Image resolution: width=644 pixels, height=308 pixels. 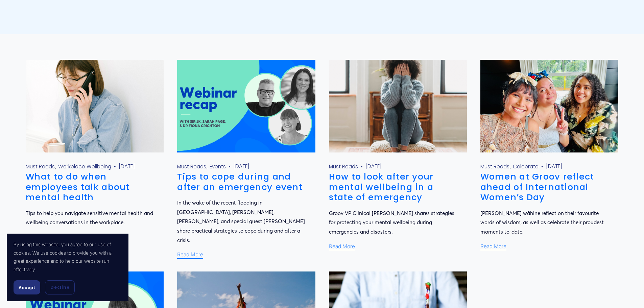 I want to click on a: Celebrate, so click(x=526, y=166).